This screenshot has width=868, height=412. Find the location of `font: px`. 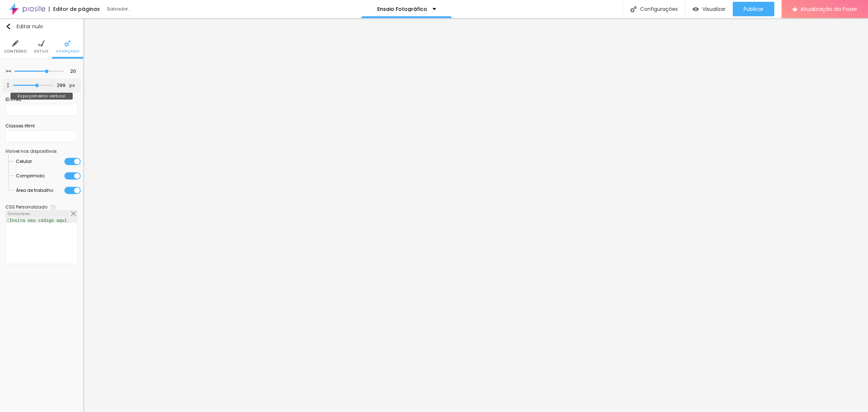

font: px is located at coordinates (72, 85).